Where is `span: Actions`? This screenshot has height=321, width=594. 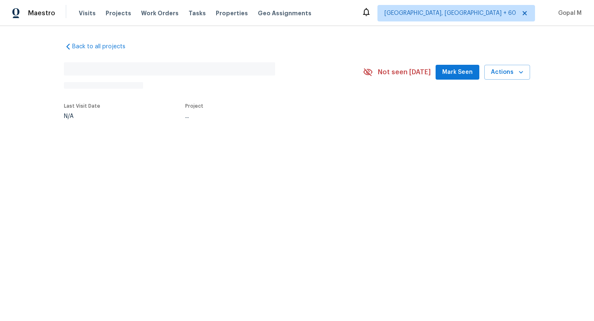 span: Actions is located at coordinates (507, 72).